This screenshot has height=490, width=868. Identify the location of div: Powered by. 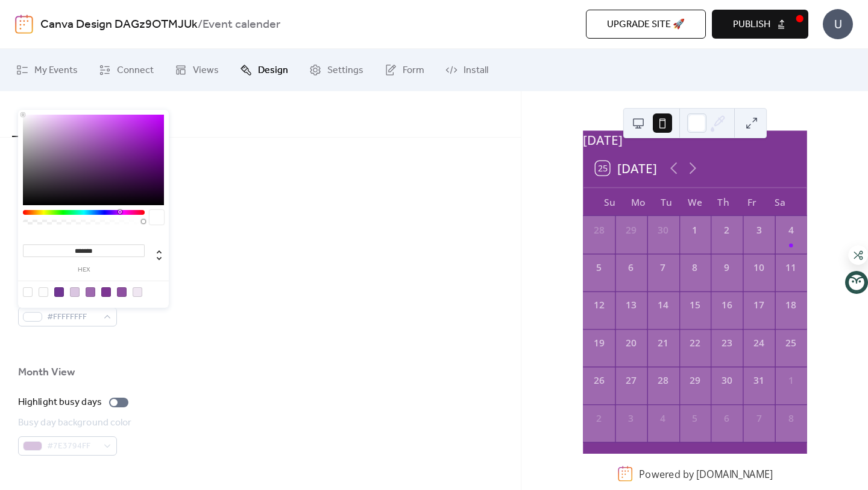
(706, 473).